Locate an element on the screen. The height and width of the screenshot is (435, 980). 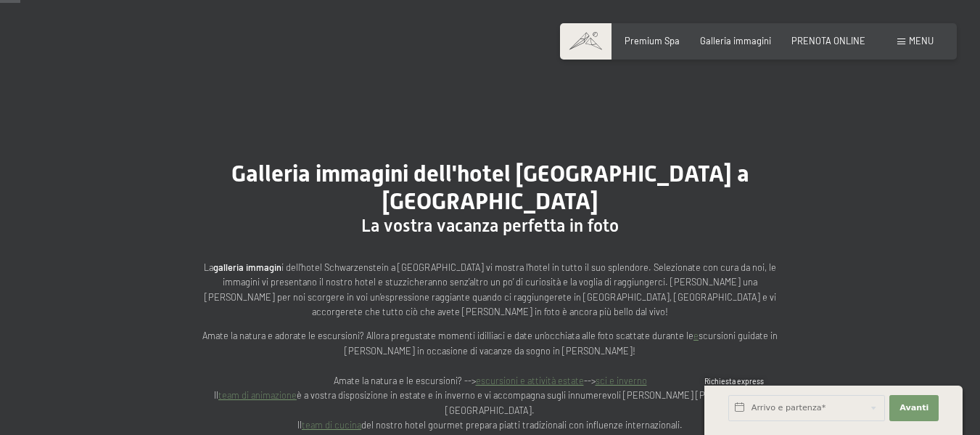
a: Premium Spa is located at coordinates (652, 40).